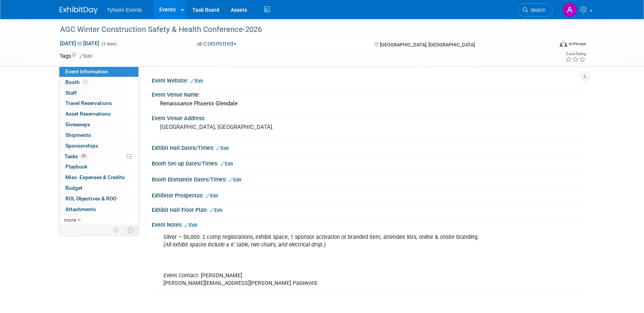 This screenshot has width=644, height=313. I want to click on img: ExhibitDay, so click(78, 10).